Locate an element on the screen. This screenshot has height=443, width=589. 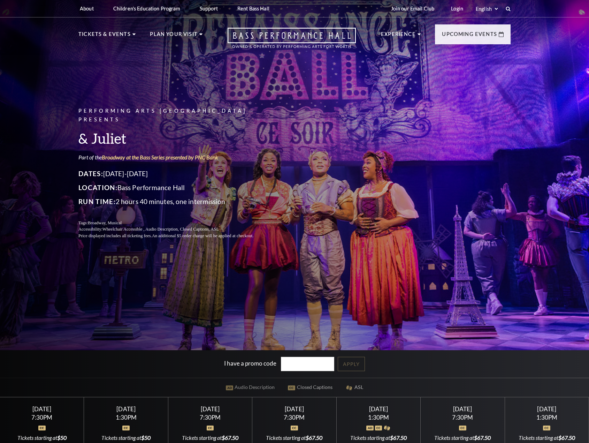
label: I have a promo code is located at coordinates (250, 363).